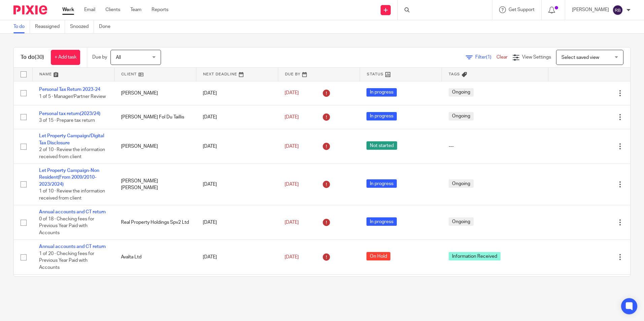 This screenshot has height=321, width=644. Describe the element at coordinates (68, 10) in the screenshot. I see `a: Work` at that location.